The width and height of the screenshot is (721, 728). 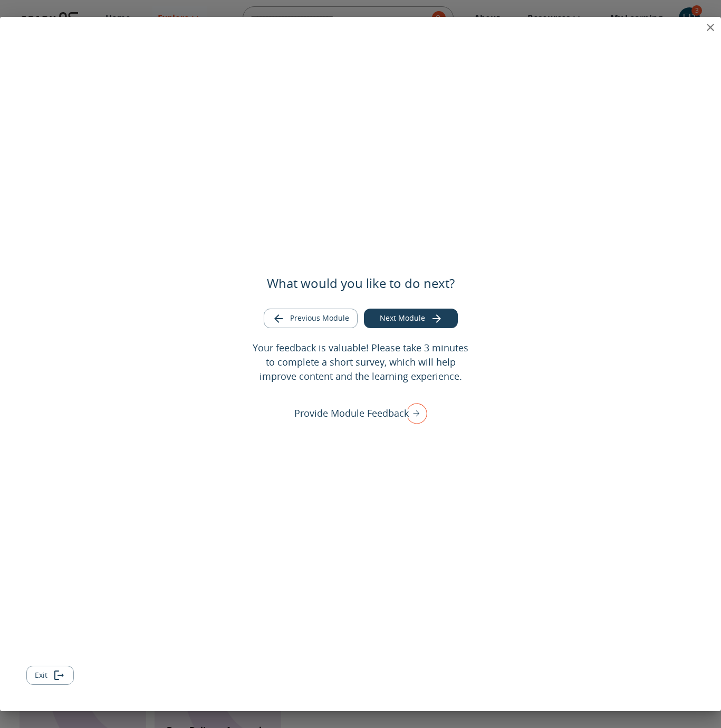 I want to click on button: Go to next module, so click(x=411, y=318).